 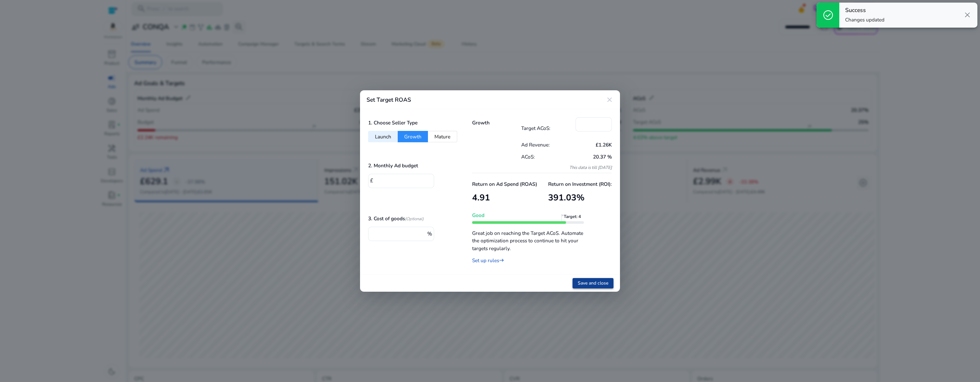 I want to click on p: £1.26K, so click(x=589, y=144).